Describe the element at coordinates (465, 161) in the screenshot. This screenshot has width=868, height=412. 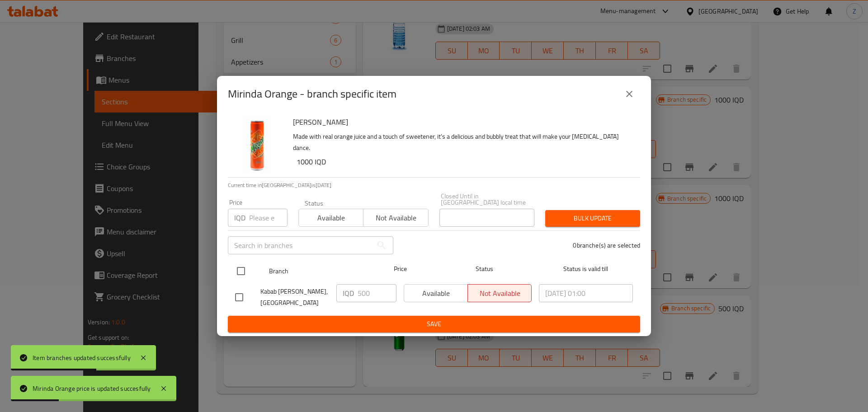
I see `h6: 1000 IQD` at that location.